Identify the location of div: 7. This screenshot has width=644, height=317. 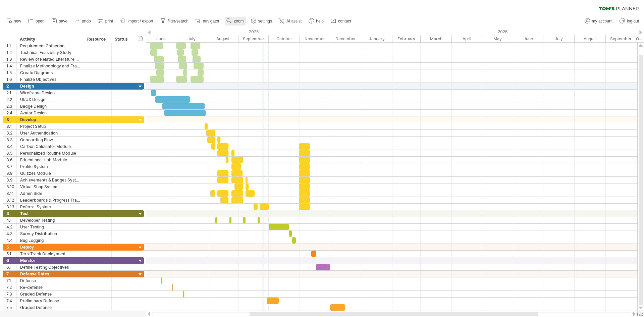
(12, 274).